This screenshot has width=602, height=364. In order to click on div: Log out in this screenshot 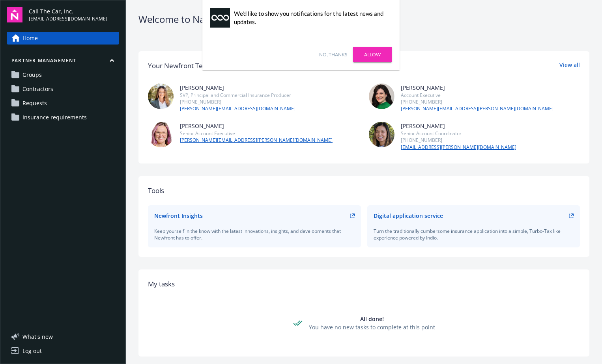, I will do `click(32, 351)`.